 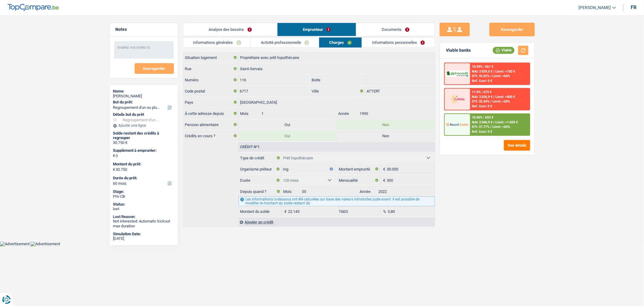 What do you see at coordinates (33, 7) in the screenshot?
I see `img: TopCompare Logo` at bounding box center [33, 7].